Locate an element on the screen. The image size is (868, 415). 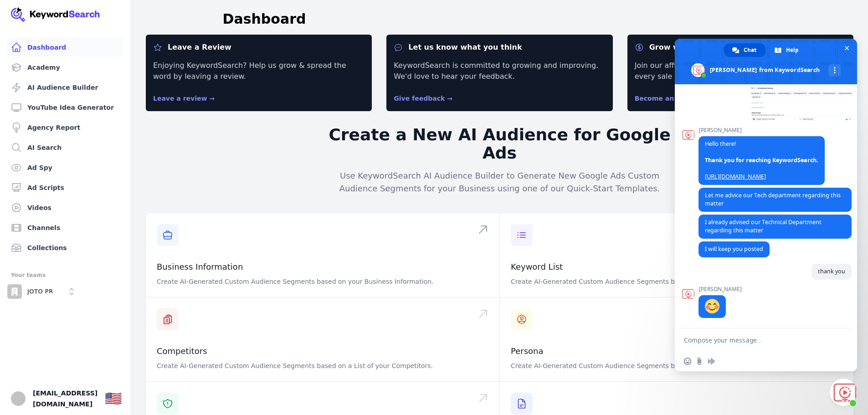
dt: Grow with us! is located at coordinates (741, 48).